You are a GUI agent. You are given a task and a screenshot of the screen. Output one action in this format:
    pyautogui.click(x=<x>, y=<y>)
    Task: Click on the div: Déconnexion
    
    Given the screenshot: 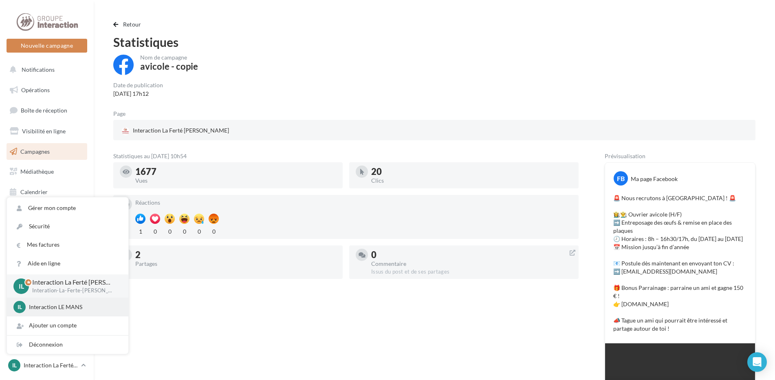 What is the action you would take?
    pyautogui.click(x=68, y=344)
    